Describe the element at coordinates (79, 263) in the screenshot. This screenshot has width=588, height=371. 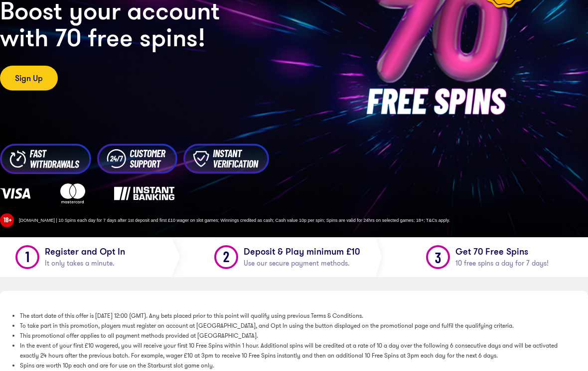
I see `span: It only takes a minute.` at that location.